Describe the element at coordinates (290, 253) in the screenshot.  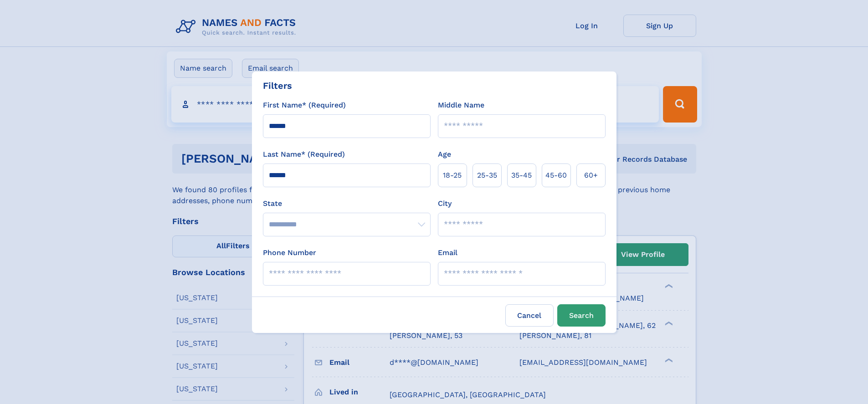
I see `label: Phone Number` at that location.